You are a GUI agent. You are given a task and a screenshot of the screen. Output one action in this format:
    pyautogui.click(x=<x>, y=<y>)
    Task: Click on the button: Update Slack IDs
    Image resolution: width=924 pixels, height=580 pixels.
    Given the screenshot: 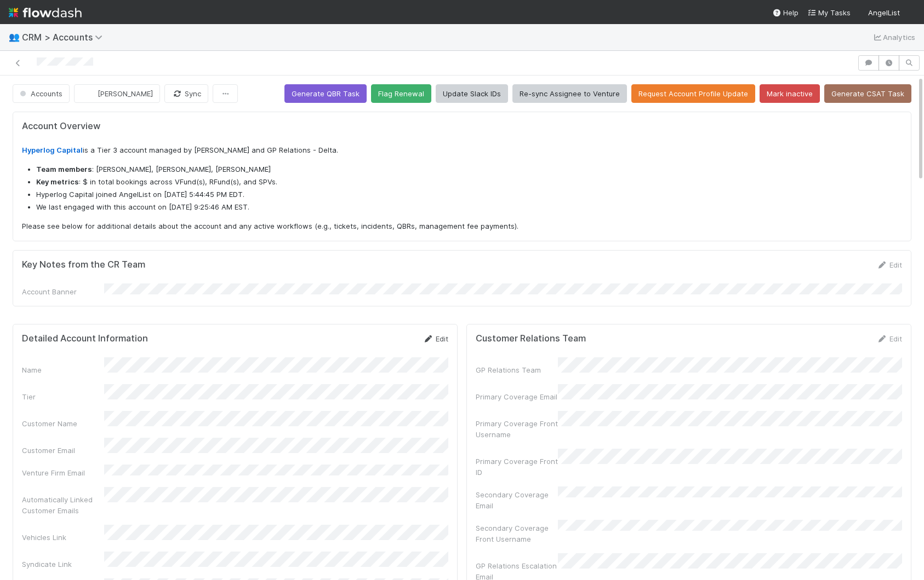 What is the action you would take?
    pyautogui.click(x=472, y=93)
    